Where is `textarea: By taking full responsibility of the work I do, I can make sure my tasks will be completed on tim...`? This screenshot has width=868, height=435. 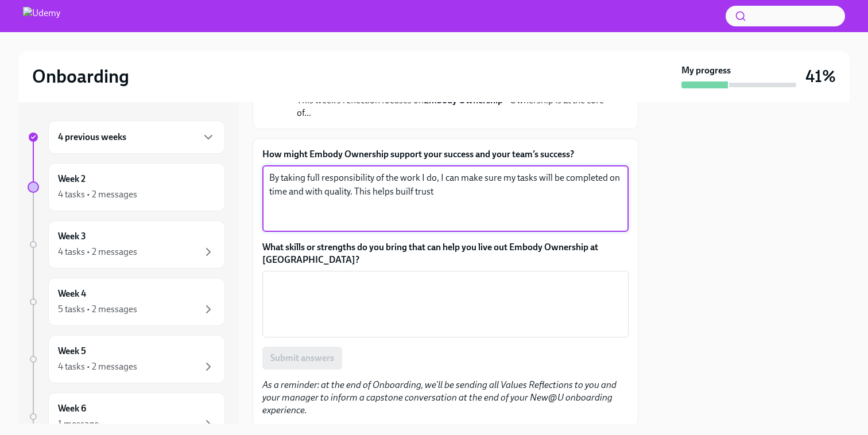 textarea: By taking full responsibility of the work I do, I can make sure my tasks will be completed on tim... is located at coordinates (446, 199).